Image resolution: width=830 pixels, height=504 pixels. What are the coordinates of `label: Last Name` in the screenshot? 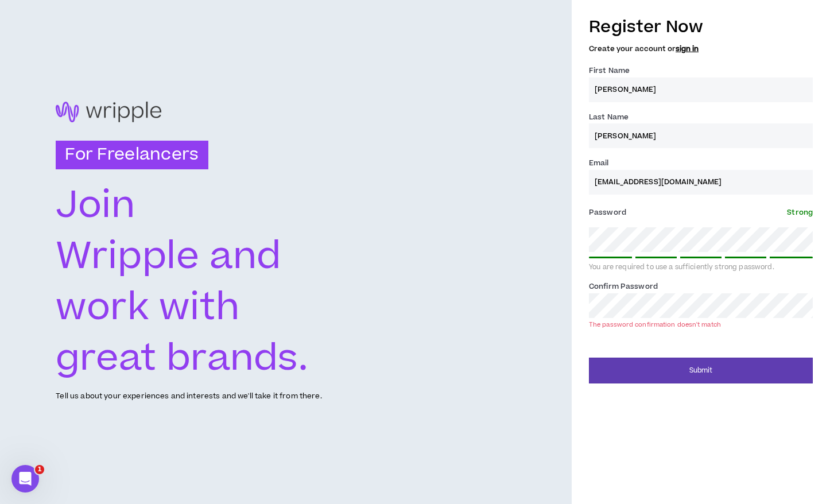 It's located at (609, 117).